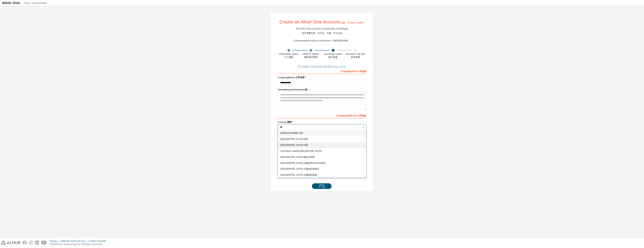  I want to click on span: 下一步, so click(322, 187).